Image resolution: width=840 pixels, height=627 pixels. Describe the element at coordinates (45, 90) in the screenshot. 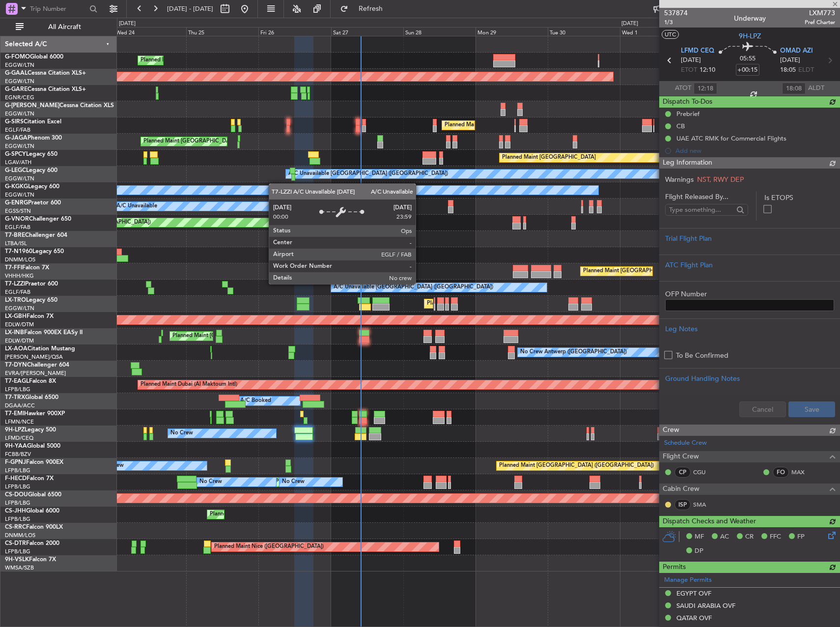

I see `a: G-GARECessna Citation XLS+` at that location.